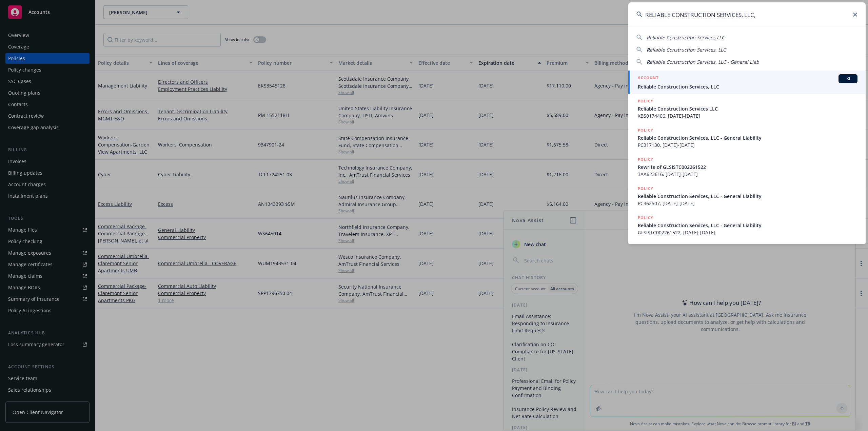 The width and height of the screenshot is (868, 431). What do you see at coordinates (687, 50) in the screenshot?
I see `span: eliable Construction Services, LLC` at bounding box center [687, 50].